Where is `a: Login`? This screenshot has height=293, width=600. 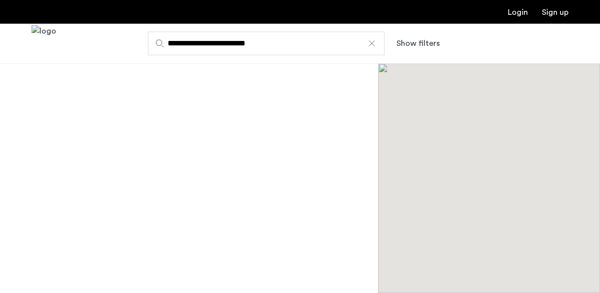 a: Login is located at coordinates (517, 12).